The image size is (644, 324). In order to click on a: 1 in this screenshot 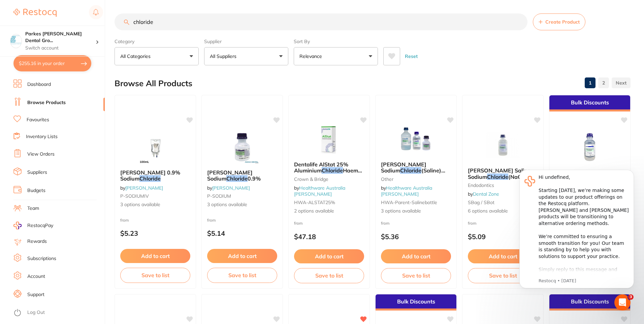, I will do `click(590, 83)`.